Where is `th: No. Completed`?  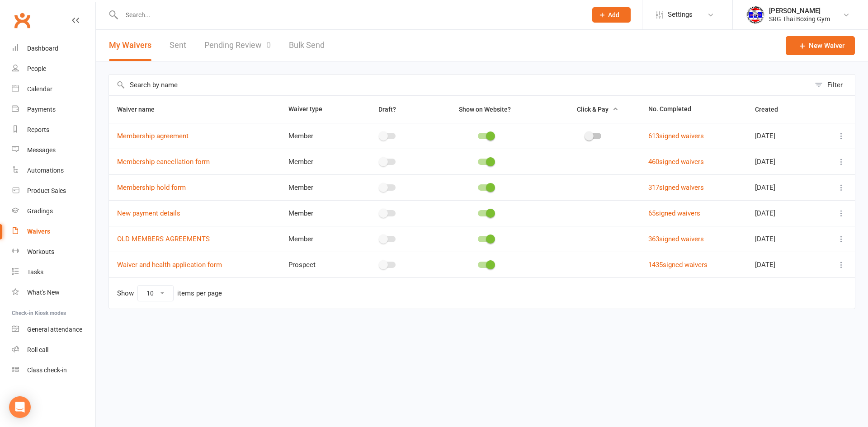 th: No. Completed is located at coordinates (693, 110).